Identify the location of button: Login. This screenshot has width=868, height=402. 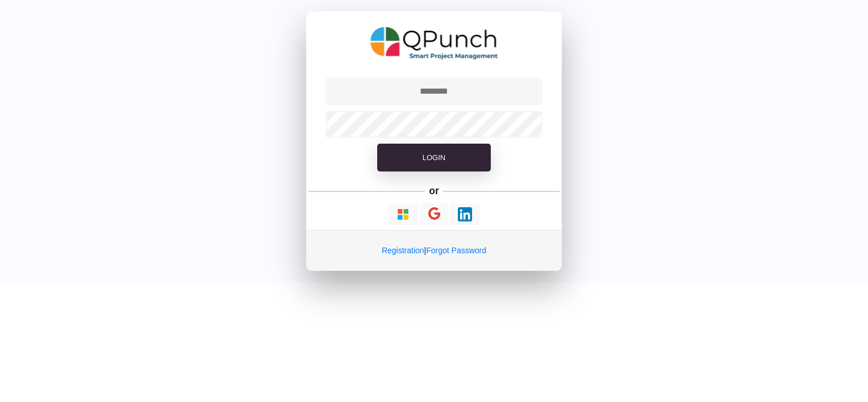
(434, 158).